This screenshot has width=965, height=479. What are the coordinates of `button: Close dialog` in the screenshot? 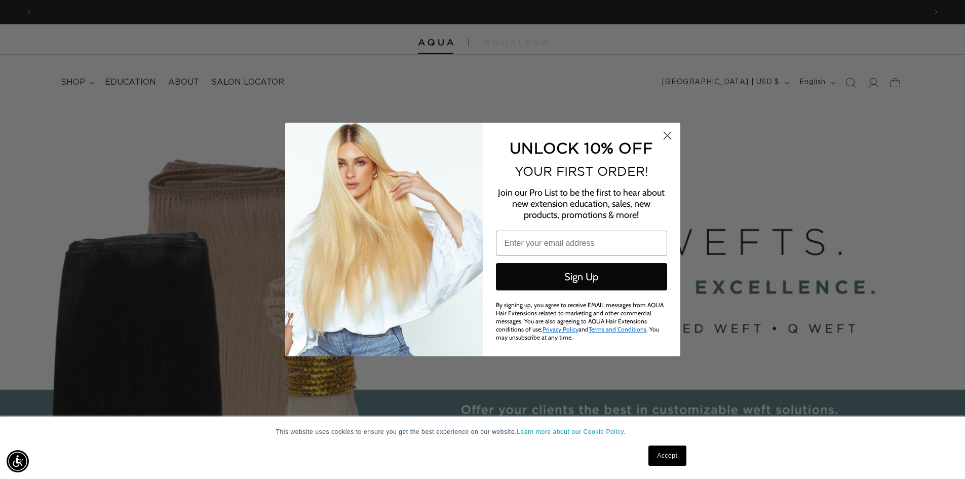 It's located at (667, 135).